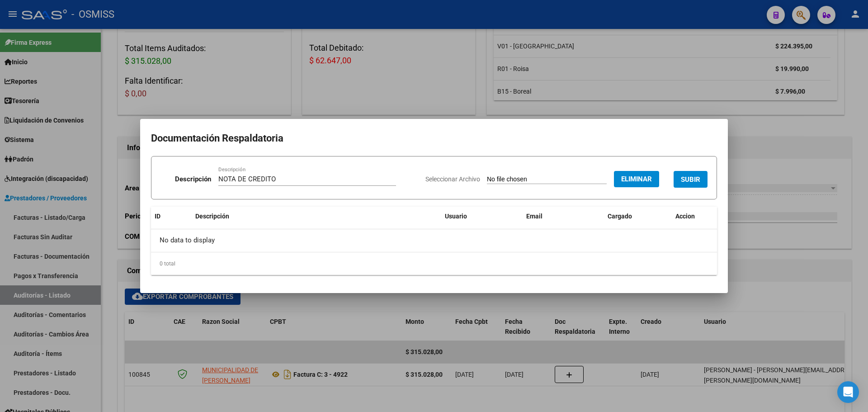 The height and width of the screenshot is (412, 868). I want to click on datatable-header-cell: ID, so click(172, 216).